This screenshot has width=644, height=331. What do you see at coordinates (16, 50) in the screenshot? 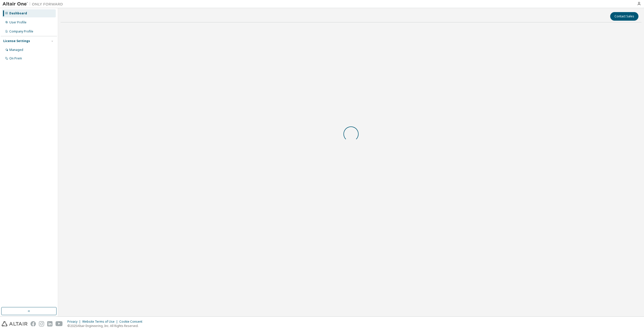
I see `div: Managed` at bounding box center [16, 50].